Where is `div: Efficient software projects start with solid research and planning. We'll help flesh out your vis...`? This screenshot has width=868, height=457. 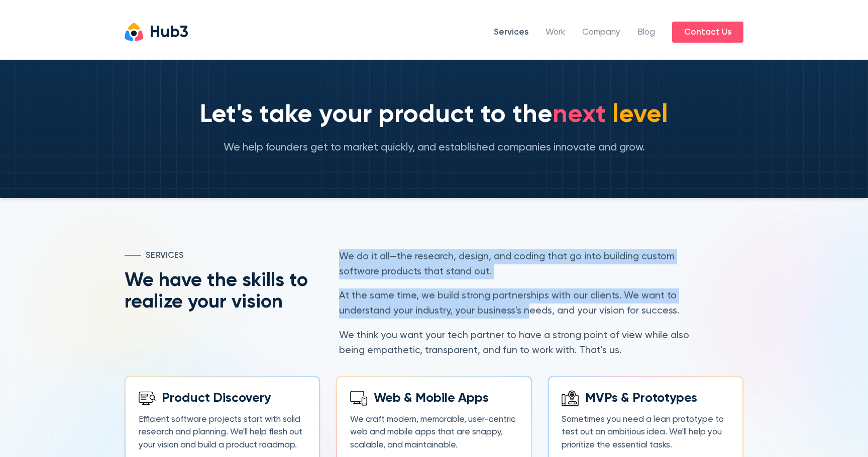 div: Efficient software projects start with solid research and planning. We'll help flesh out your vis... is located at coordinates (223, 432).